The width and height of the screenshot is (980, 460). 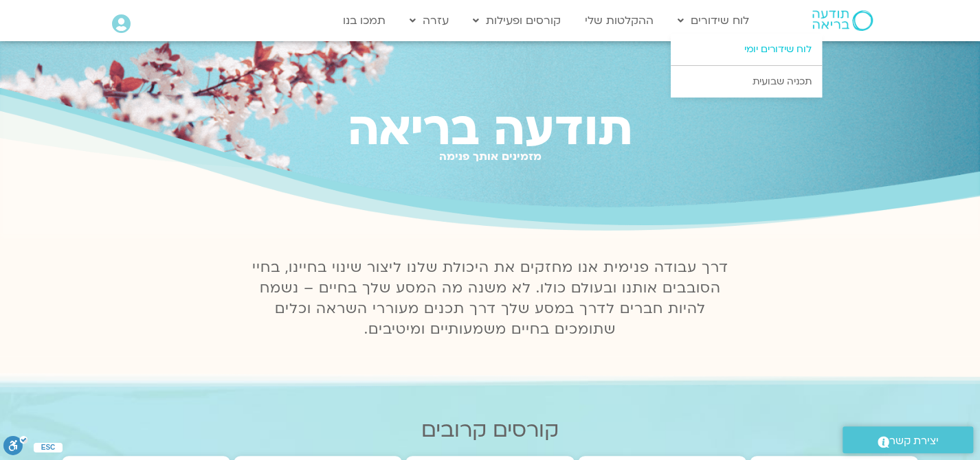 I want to click on a: תכניה שבועית, so click(x=746, y=82).